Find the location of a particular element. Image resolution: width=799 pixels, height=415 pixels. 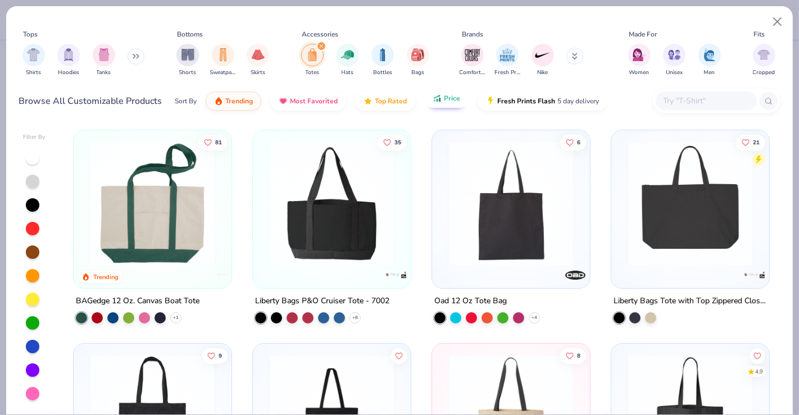

div: filter for Comfort Colors is located at coordinates (472, 60).